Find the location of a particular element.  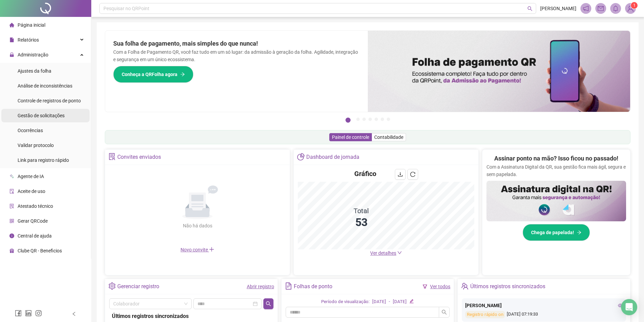

span: Controle de registros de ponto is located at coordinates (49, 101).